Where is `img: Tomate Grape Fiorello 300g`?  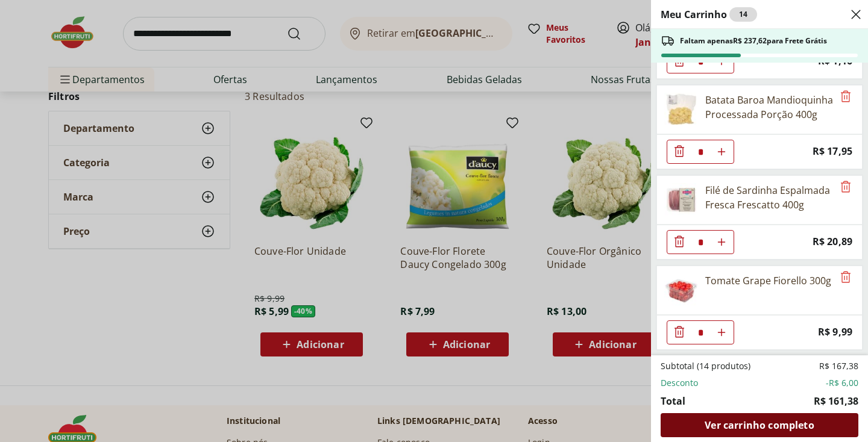 img: Tomate Grape Fiorello 300g is located at coordinates (681, 291).